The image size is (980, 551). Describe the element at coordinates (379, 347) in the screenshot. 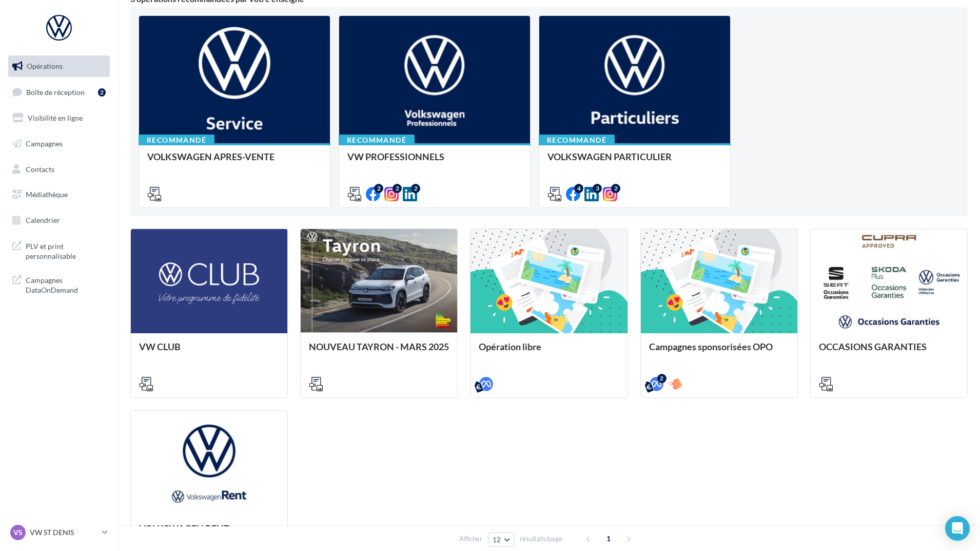

I see `span: NOUVEAU TAYRON - MARS 2025` at that location.